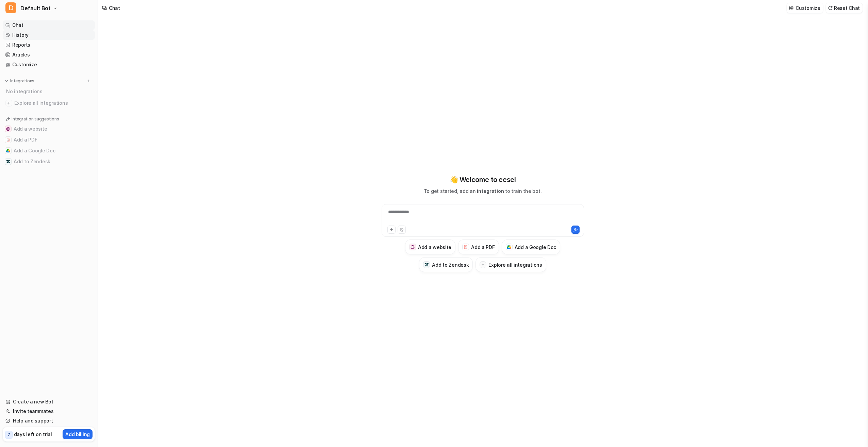  Describe the element at coordinates (434, 247) in the screenshot. I see `h3: Add a website` at that location.